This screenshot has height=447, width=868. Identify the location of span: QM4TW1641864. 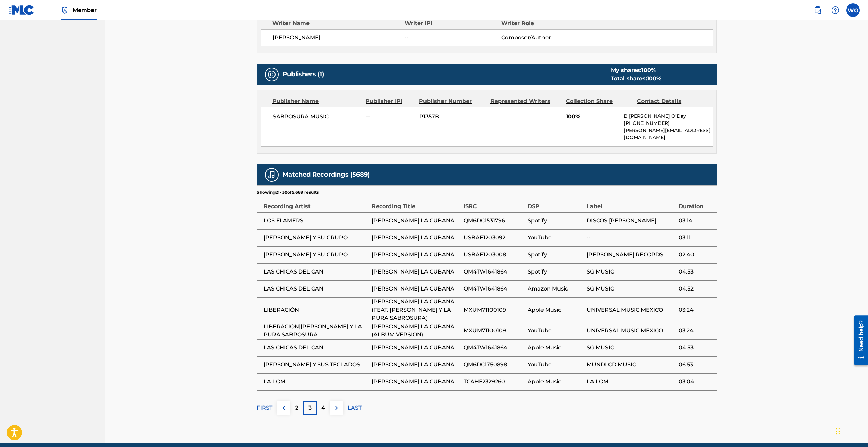
(493, 348).